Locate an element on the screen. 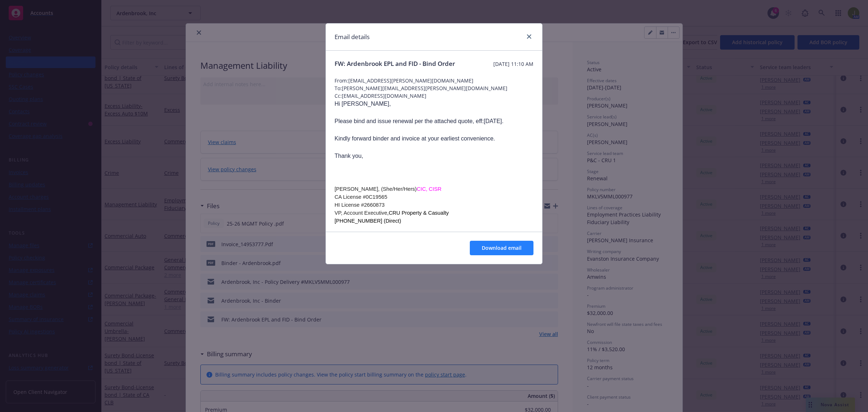 The height and width of the screenshot is (412, 868). span: Download email is located at coordinates (501, 247).